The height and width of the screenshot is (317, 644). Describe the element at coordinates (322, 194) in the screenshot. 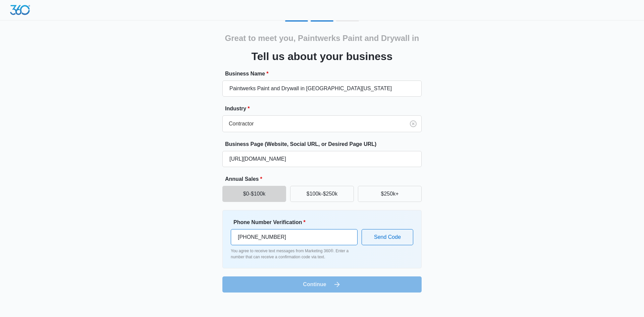

I see `button: $100k-$250k` at that location.